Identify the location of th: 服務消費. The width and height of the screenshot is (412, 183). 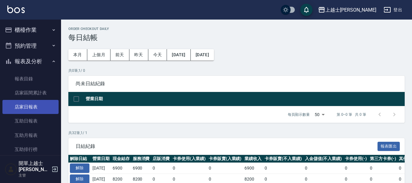
(141, 159).